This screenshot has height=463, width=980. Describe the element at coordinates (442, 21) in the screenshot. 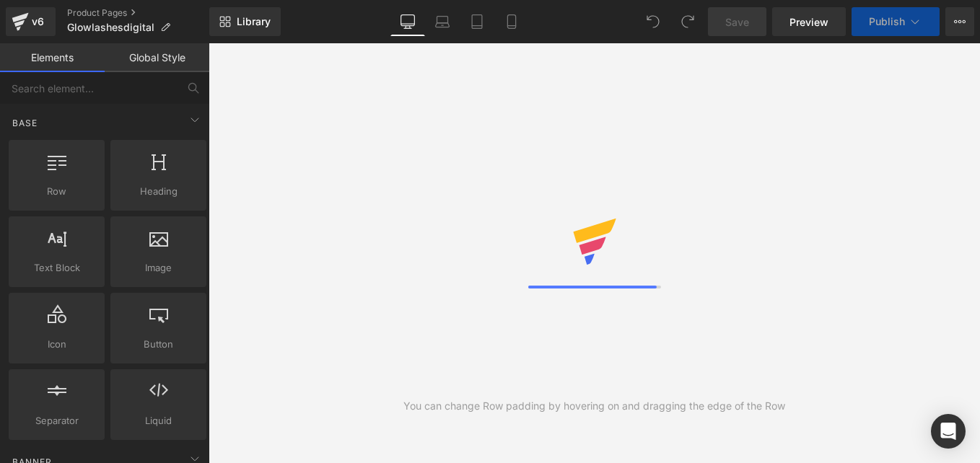

I see `a: Laptop` at that location.